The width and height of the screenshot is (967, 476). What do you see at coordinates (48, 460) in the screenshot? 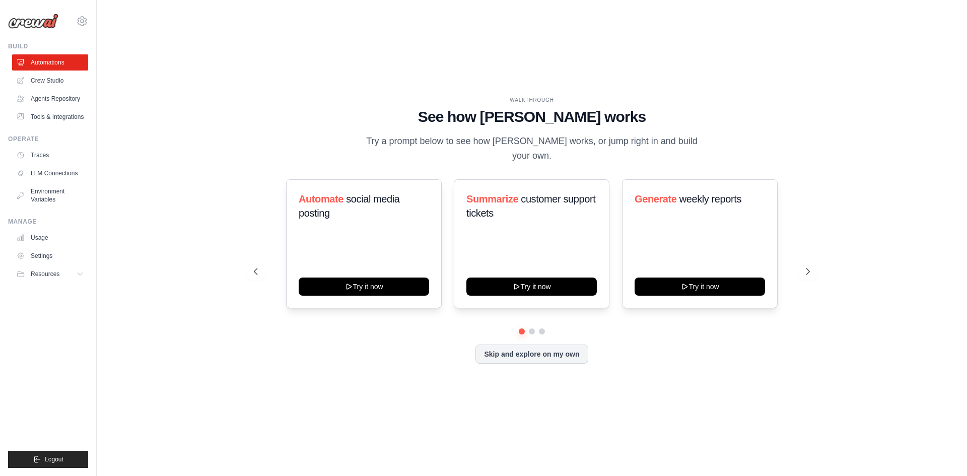
I see `button: Logout` at bounding box center [48, 460].